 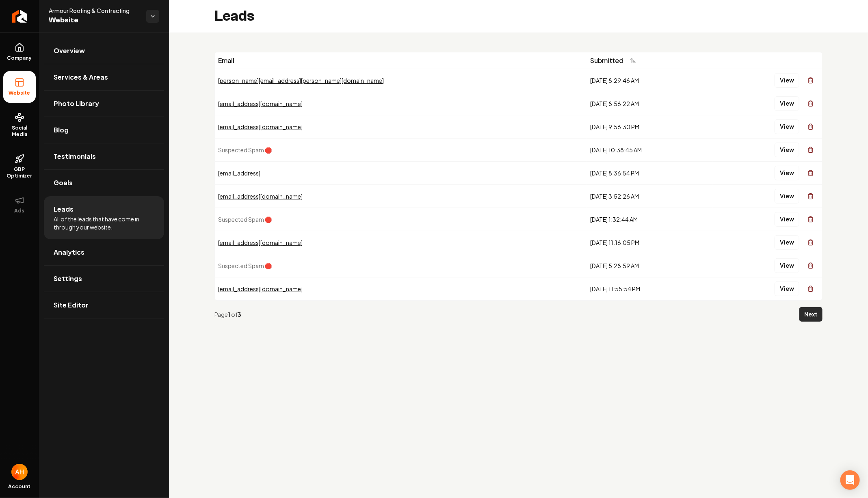 I want to click on a: Settings, so click(x=104, y=279).